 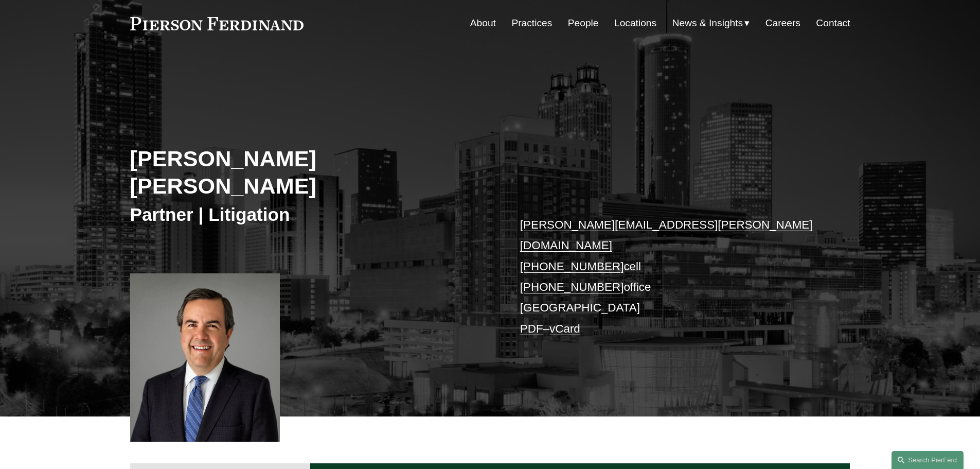 What do you see at coordinates (531, 23) in the screenshot?
I see `a: Practices` at bounding box center [531, 23].